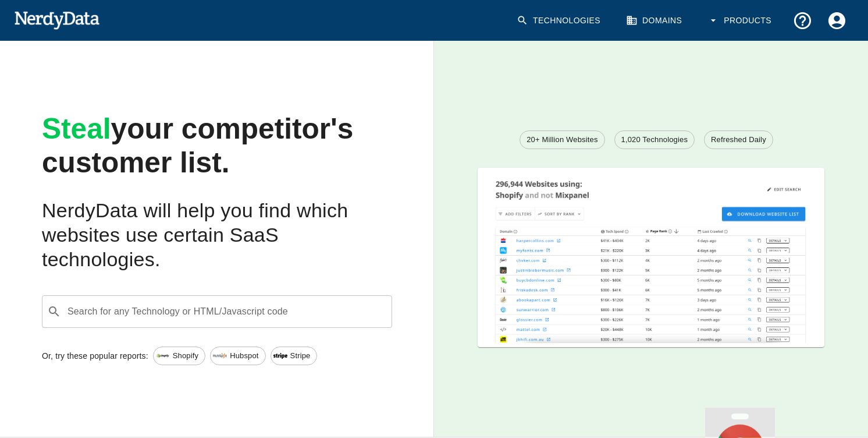 Image resolution: width=868 pixels, height=438 pixels. What do you see at coordinates (741, 20) in the screenshot?
I see `button: Products` at bounding box center [741, 20].